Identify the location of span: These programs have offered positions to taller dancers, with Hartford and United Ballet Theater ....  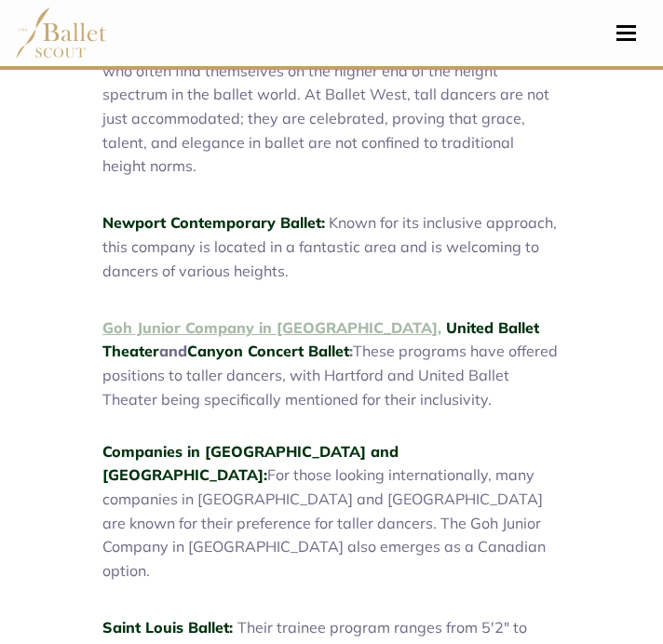
(329, 374).